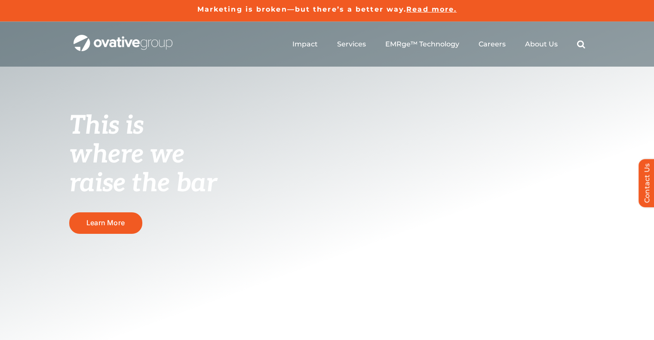  Describe the element at coordinates (422, 44) in the screenshot. I see `a: EMRge™ Technology` at that location.